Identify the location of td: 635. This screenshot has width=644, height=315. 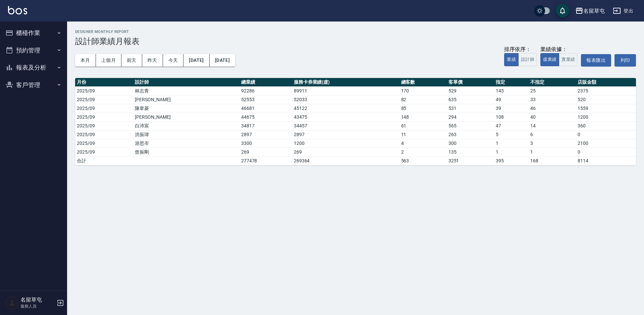
(470, 100).